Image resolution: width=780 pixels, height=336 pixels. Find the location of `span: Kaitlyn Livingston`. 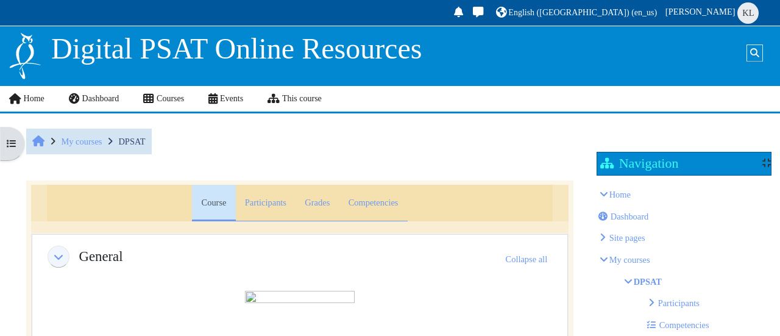

span: Kaitlyn Livingston is located at coordinates (748, 13).